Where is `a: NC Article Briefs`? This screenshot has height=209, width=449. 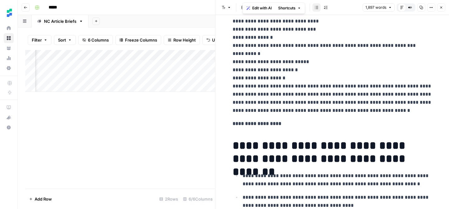 a: NC Article Briefs is located at coordinates (60, 21).